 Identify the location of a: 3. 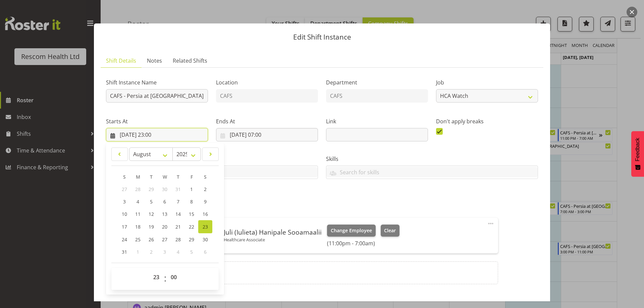
(124, 202).